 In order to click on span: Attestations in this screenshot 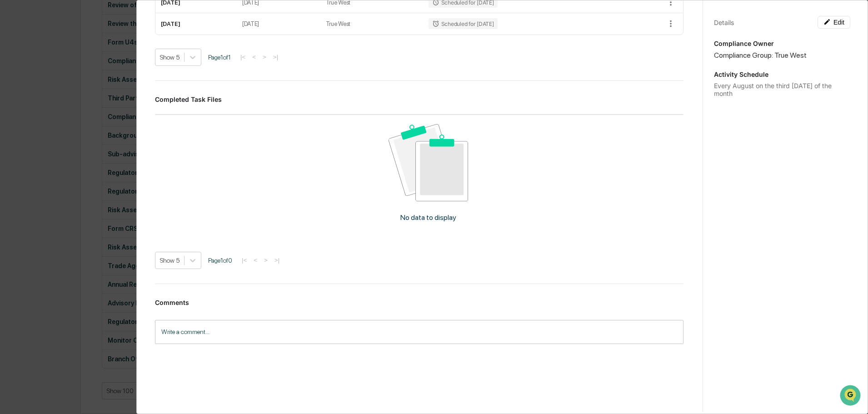, I will do `click(93, 119)`.